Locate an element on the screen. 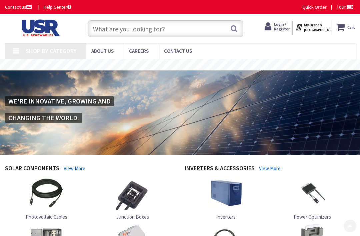 This screenshot has width=360, height=236. span: Inverters is located at coordinates (226, 216).